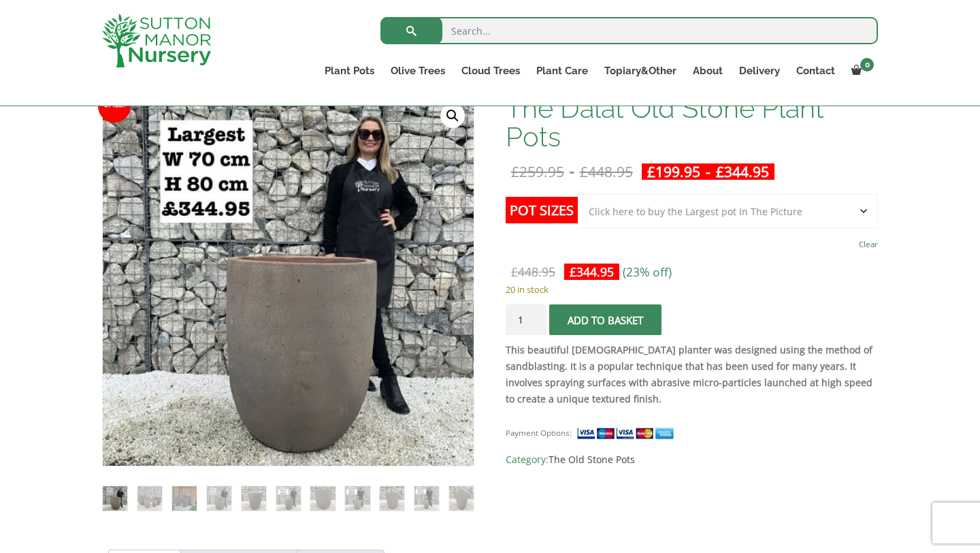  Describe the element at coordinates (692, 289) in the screenshot. I see `p: 20 in stock` at that location.